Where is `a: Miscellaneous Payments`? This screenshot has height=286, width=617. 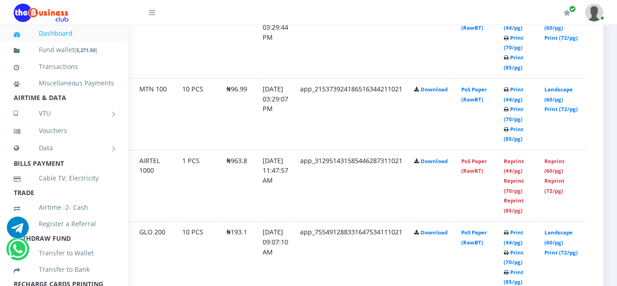
a: Miscellaneous Payments is located at coordinates (64, 83).